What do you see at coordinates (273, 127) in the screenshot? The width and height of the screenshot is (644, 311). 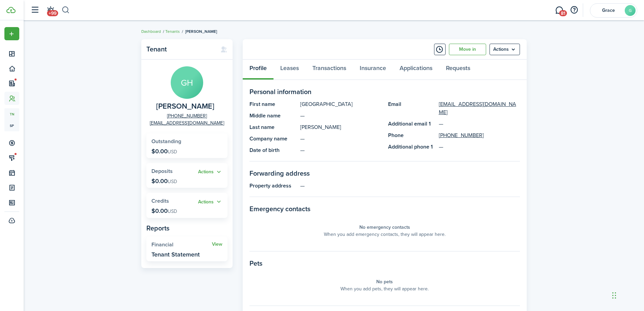 I see `panel-main-title: Last name` at bounding box center [273, 127].